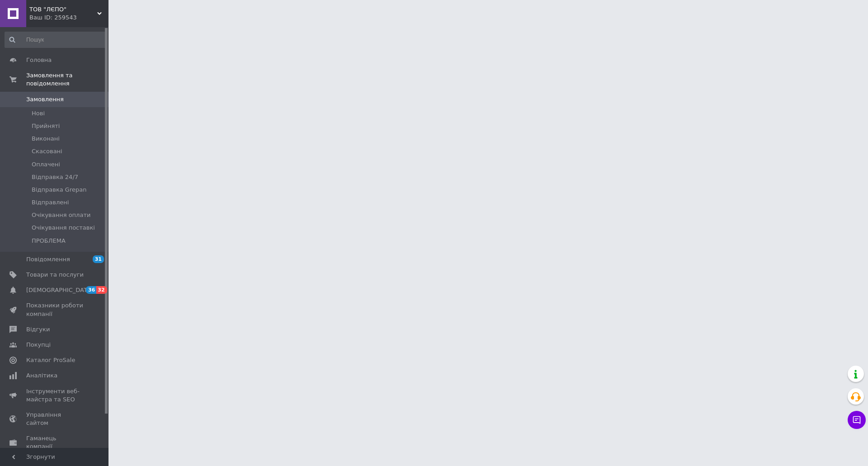  Describe the element at coordinates (42, 376) in the screenshot. I see `span: Аналітика` at that location.